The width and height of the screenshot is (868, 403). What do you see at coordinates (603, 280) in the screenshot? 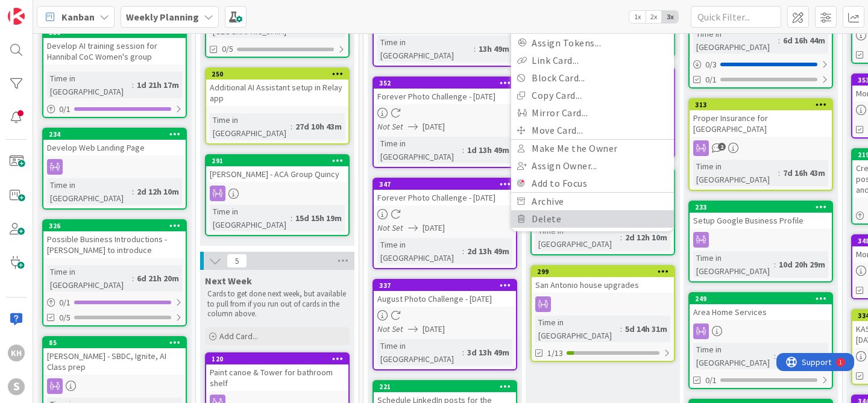
I see `div: 299San Antonio house upgrades` at bounding box center [603, 280].